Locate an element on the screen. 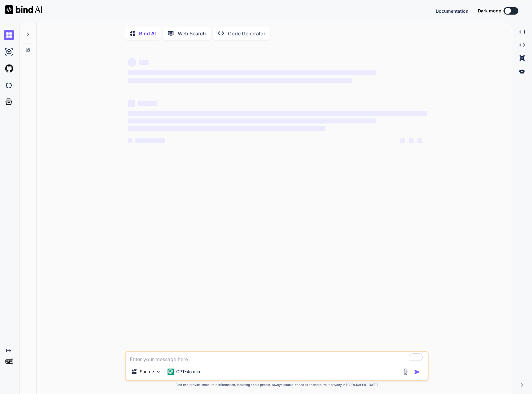  p: Web Search is located at coordinates (192, 34).